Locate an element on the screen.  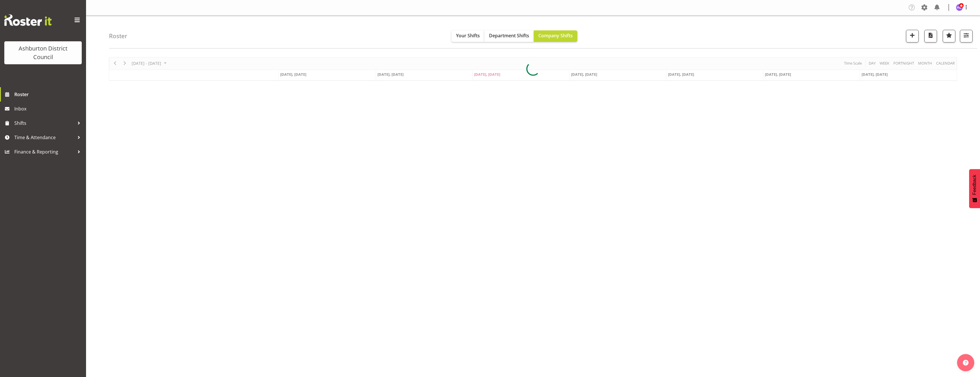
span: Your Shifts is located at coordinates (468, 35).